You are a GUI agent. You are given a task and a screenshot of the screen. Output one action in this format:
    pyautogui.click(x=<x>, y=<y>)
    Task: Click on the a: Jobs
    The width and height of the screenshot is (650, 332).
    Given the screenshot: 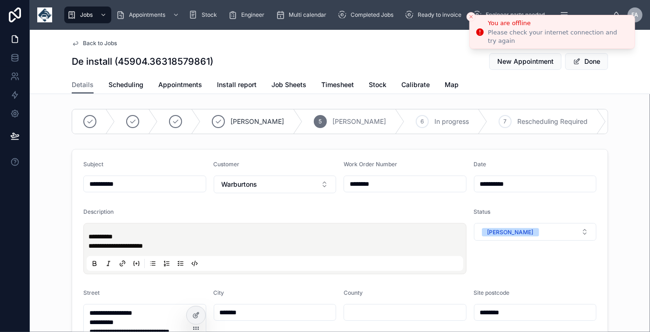 What is the action you would take?
    pyautogui.click(x=88, y=15)
    